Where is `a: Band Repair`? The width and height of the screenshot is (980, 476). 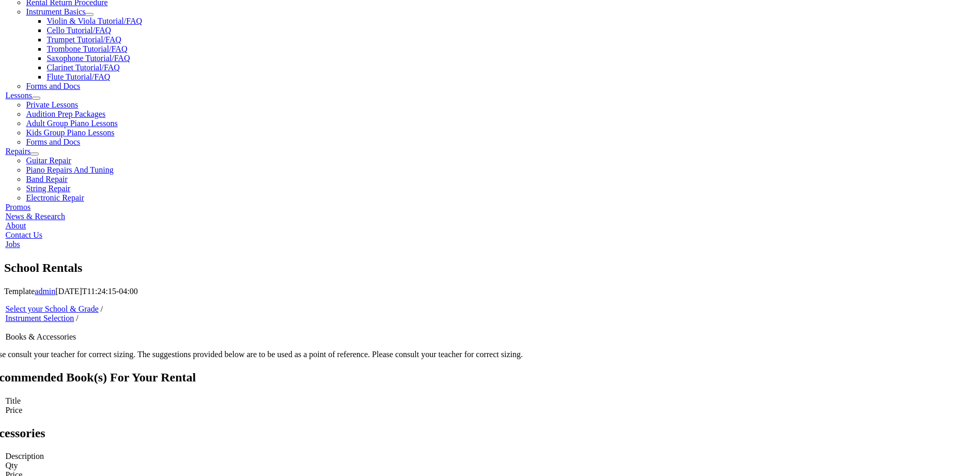 a: Band Repair is located at coordinates (47, 179).